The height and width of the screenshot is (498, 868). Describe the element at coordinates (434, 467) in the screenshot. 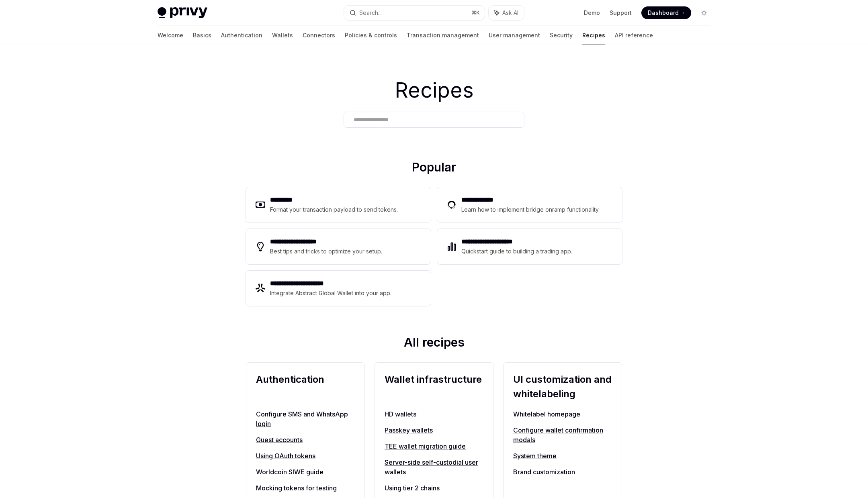

I see `a: Server-side self-custodial user wallets` at that location.